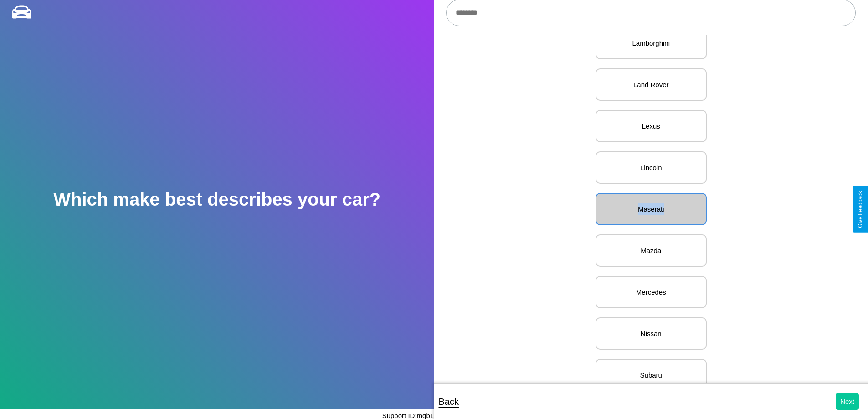 The image size is (868, 419). What do you see at coordinates (651, 209) in the screenshot?
I see `p: Maserati` at bounding box center [651, 209].